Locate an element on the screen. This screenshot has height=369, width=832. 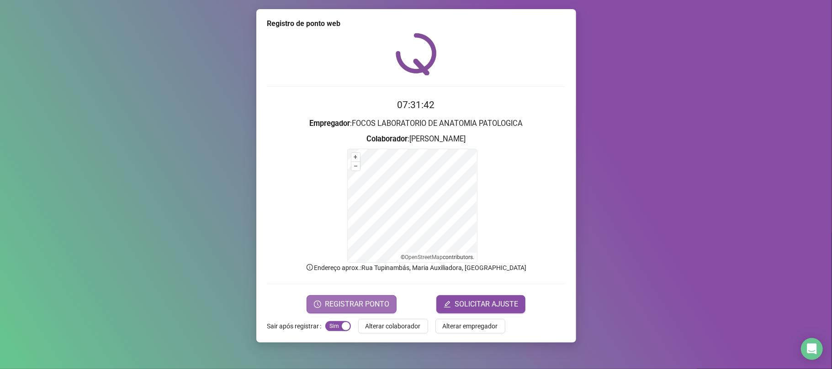
label: Sair após registrar is located at coordinates (296, 327).